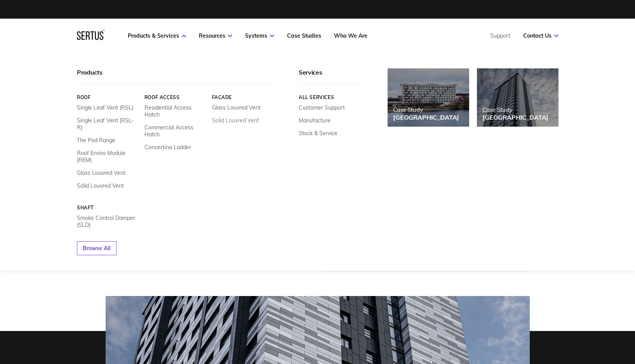  What do you see at coordinates (304, 36) in the screenshot?
I see `a: Case Studies` at bounding box center [304, 36].